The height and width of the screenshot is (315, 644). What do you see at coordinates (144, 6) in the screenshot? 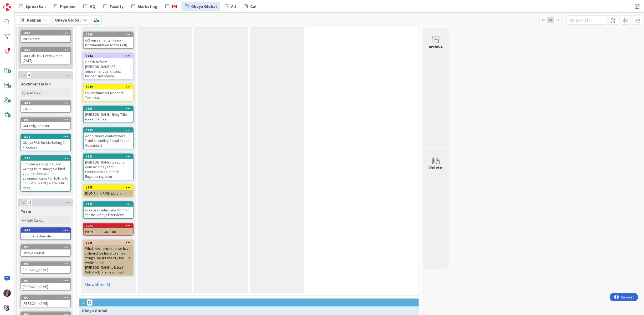
I see `a: Marketing` at bounding box center [144, 6].